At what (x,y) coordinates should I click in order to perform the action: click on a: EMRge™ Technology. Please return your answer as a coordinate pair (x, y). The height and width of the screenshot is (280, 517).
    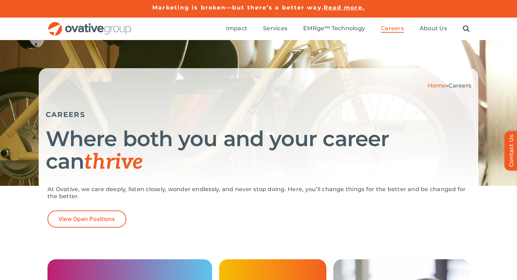
    Looking at the image, I should click on (334, 29).